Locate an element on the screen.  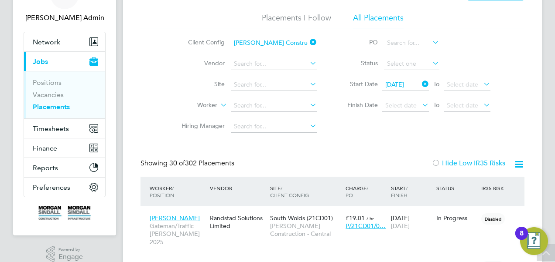
div: Worker is located at coordinates (177, 192).